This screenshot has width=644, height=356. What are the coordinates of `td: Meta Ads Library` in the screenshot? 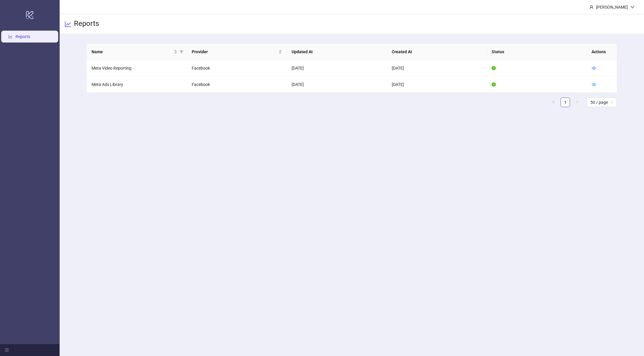 It's located at (136, 85).